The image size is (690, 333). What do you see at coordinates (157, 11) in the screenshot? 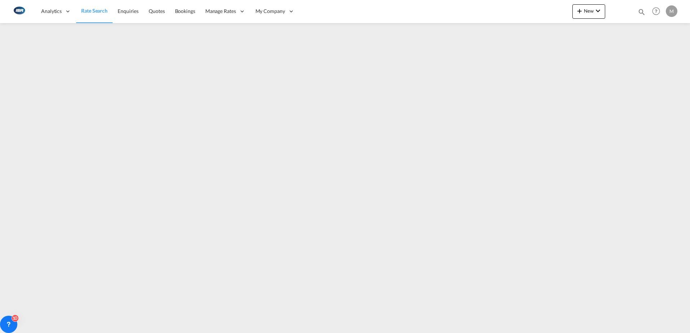
I see `span: Quotes` at bounding box center [157, 11].